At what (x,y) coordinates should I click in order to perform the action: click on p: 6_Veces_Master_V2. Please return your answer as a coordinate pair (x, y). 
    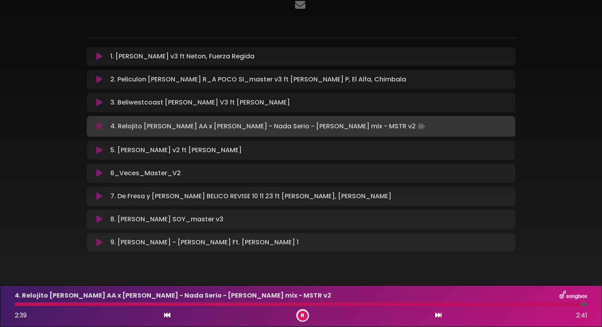
    Looking at the image, I should click on (145, 173).